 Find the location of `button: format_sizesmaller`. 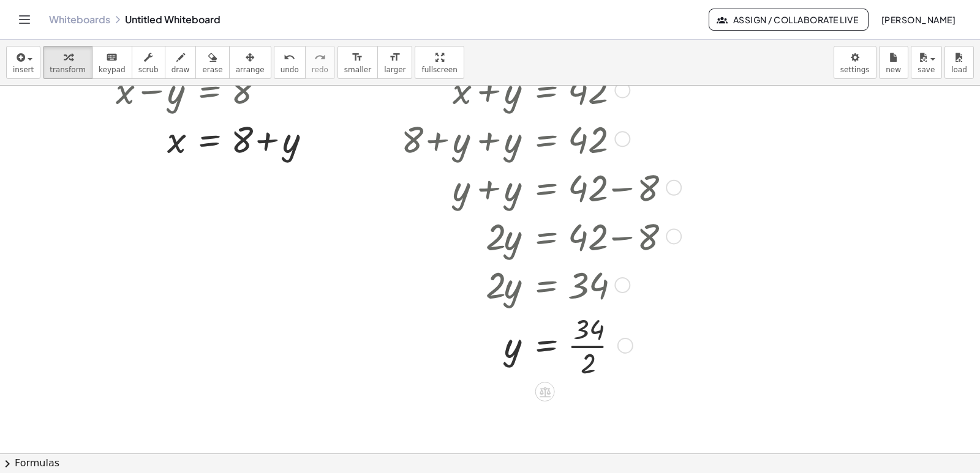

button: format_sizesmaller is located at coordinates (358, 63).